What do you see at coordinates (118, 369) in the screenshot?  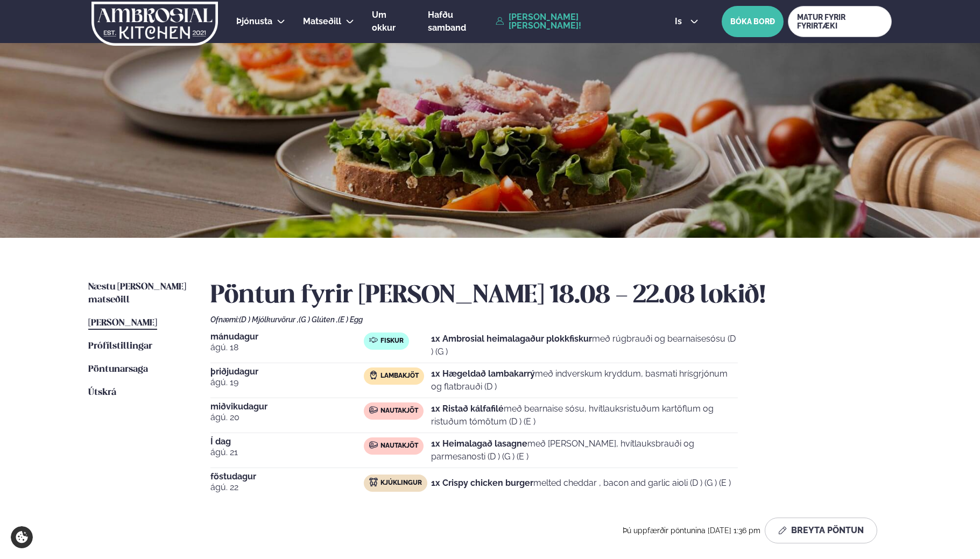 I see `span: Pöntunarsaga` at bounding box center [118, 369].